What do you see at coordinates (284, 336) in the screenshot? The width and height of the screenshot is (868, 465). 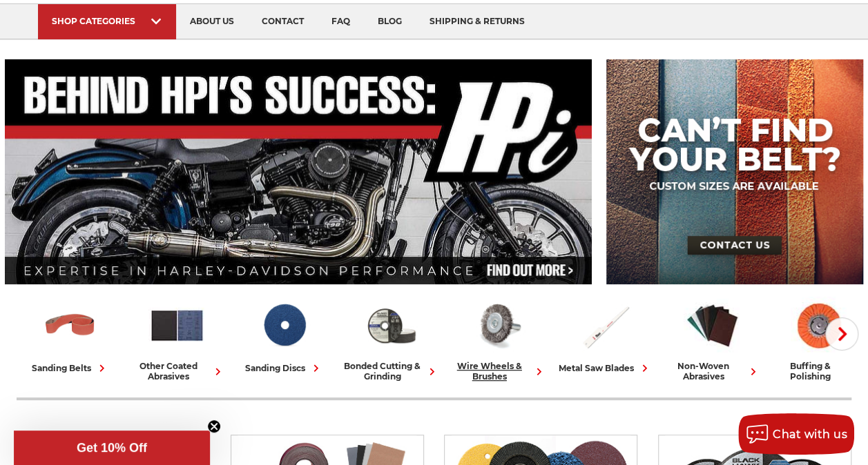 I see `a: sanding discs` at bounding box center [284, 336].